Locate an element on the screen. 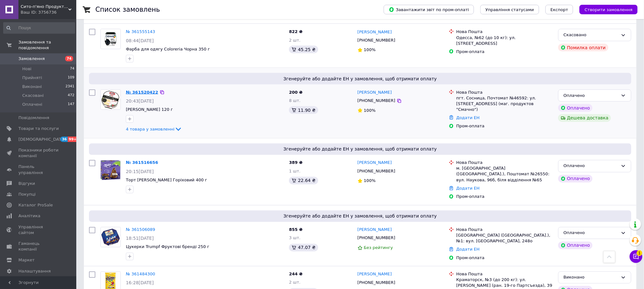 This screenshot has width=644, height=289. div: Виконано is located at coordinates (591, 278).